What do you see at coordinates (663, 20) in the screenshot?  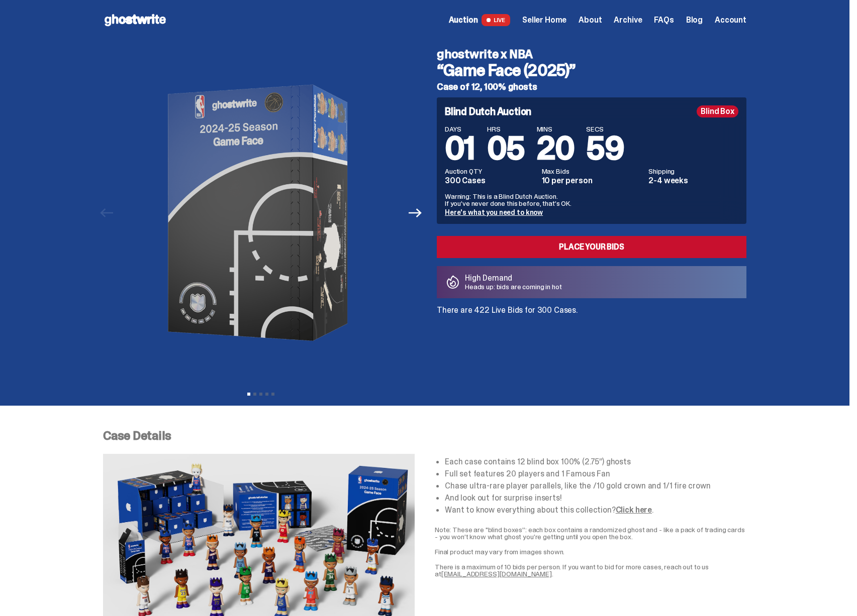 I see `span: FAQs` at bounding box center [663, 20].